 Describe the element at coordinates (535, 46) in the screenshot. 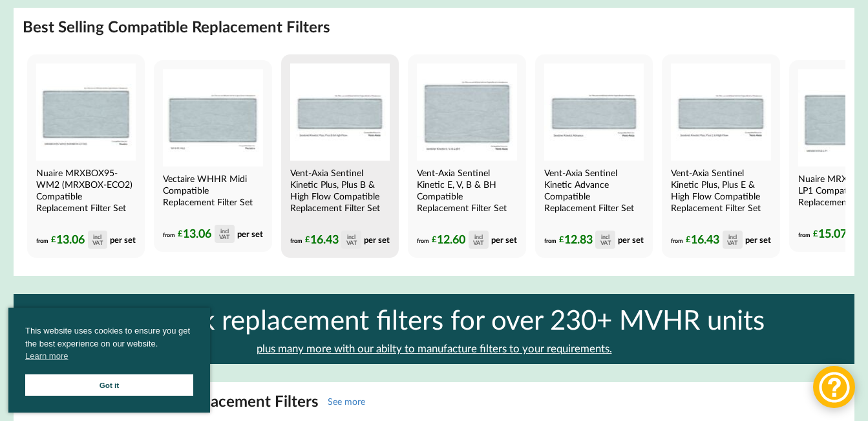

I see `div: Select or Type Width` at that location.